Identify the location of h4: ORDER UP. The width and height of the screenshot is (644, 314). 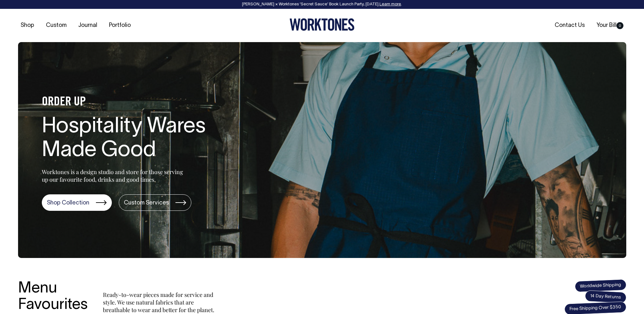
(143, 102).